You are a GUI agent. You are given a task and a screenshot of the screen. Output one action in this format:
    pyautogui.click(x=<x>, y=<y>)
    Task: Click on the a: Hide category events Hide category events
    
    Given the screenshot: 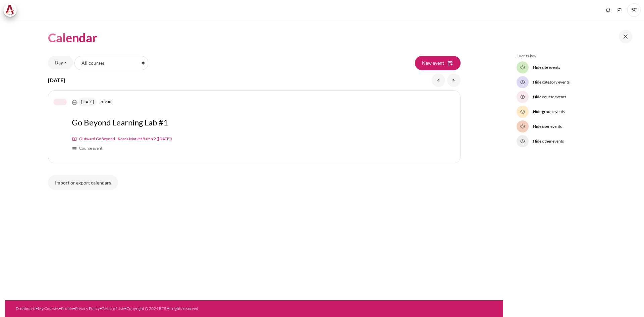 What is the action you would take?
    pyautogui.click(x=573, y=82)
    